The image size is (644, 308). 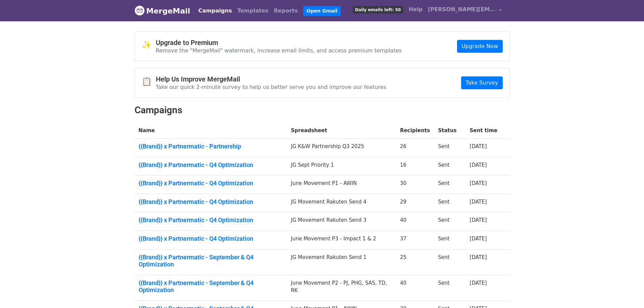 What do you see at coordinates (341, 131) in the screenshot?
I see `th: Spreadsheet` at bounding box center [341, 131].